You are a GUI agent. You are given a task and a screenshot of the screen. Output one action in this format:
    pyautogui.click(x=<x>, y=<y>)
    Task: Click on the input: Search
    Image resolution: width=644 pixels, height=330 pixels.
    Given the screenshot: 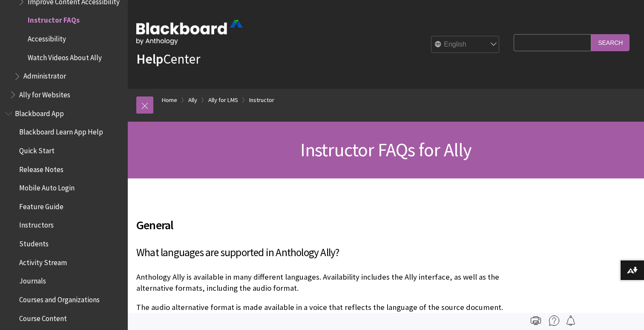 What is the action you would take?
    pyautogui.click(x=611, y=42)
    